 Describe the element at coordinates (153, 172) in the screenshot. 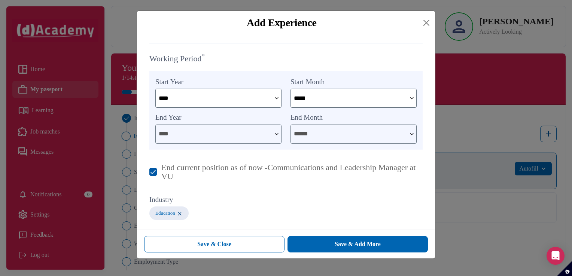

I see `img: check` at that location.